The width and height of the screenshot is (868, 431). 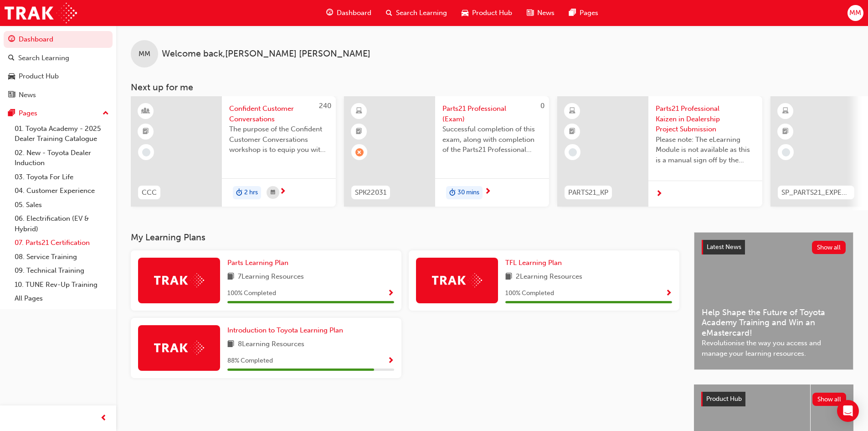 I want to click on a: TFL Learning Plan, so click(x=536, y=263).